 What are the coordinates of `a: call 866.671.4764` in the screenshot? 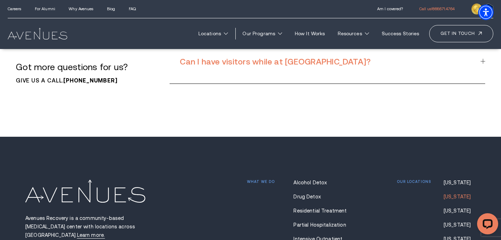 It's located at (437, 9).